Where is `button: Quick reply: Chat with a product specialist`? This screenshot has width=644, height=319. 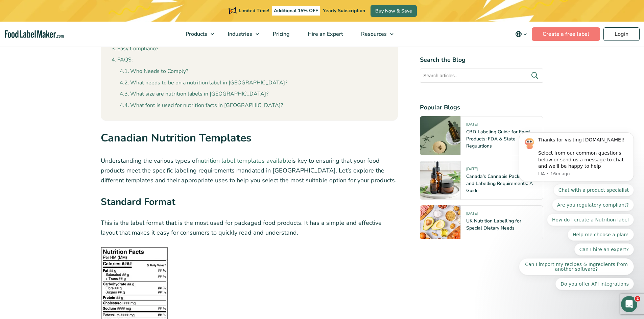
button: Quick reply: Chat with a product specialist is located at coordinates (85, 144).